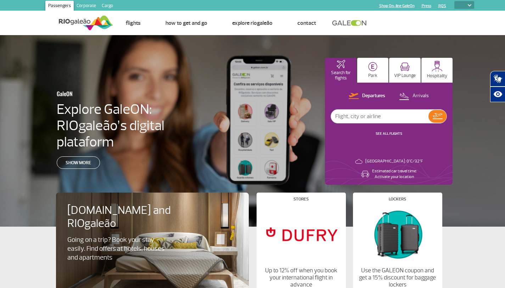 Image resolution: width=505 pixels, height=288 pixels. I want to click on button: SEE ALL FLIGHTS, so click(389, 134).